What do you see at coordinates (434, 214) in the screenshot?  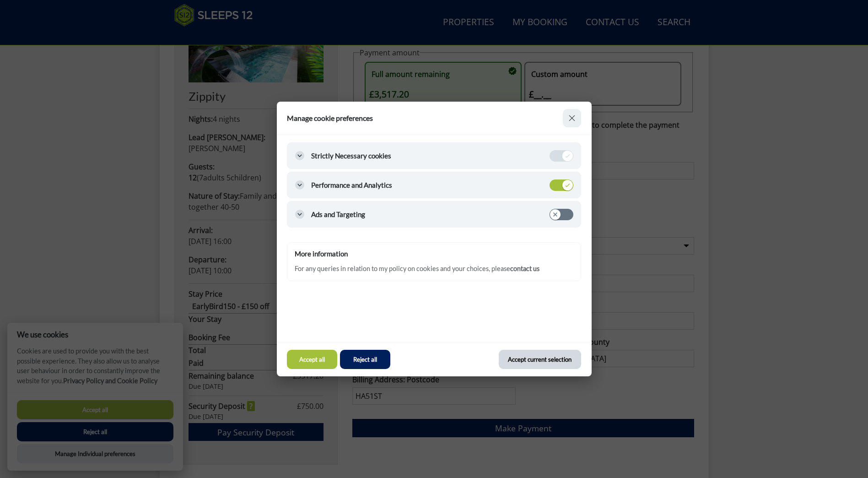 I see `button: Ads and Targeting` at bounding box center [434, 214].